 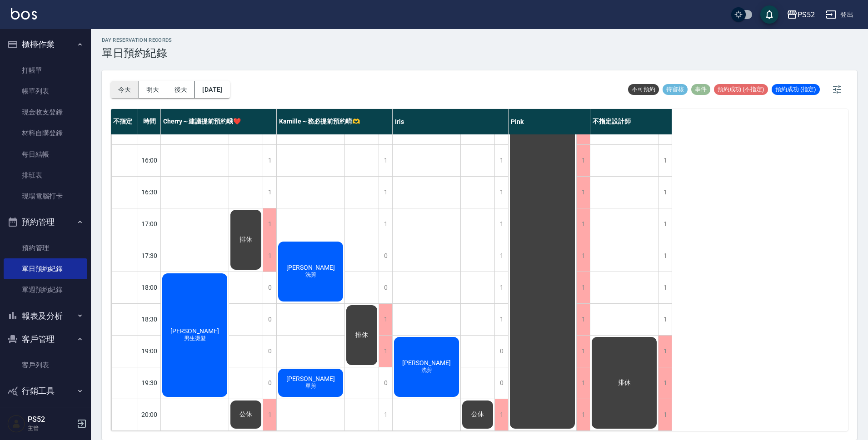 What do you see at coordinates (153, 89) in the screenshot?
I see `button: 明天` at bounding box center [153, 89].